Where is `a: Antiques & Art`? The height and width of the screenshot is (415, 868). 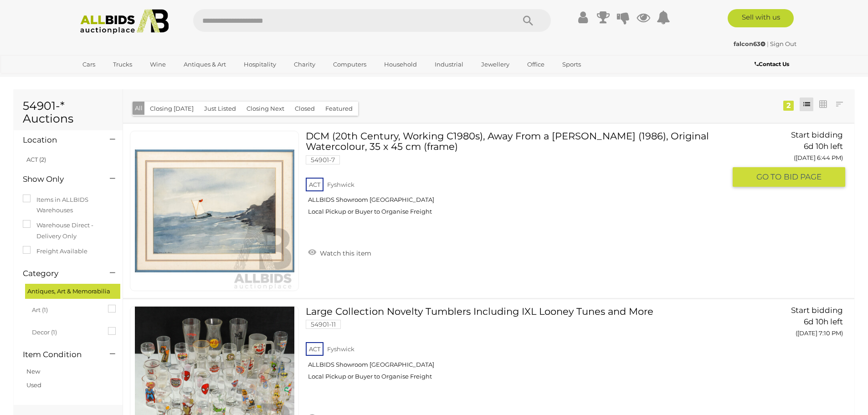 a: Antiques & Art is located at coordinates (204, 64).